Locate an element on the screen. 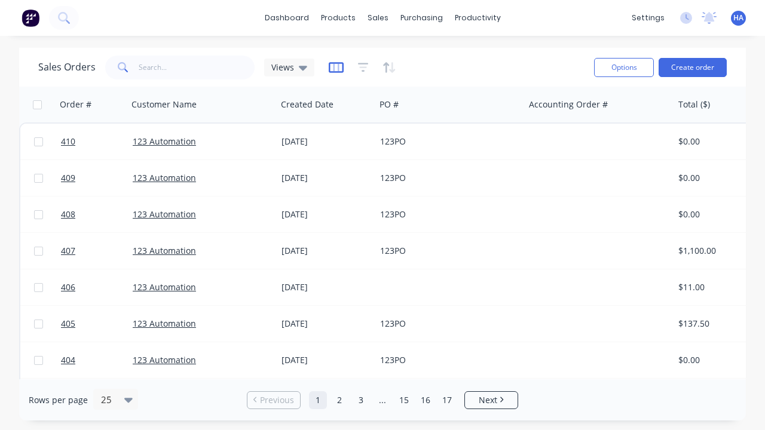 The height and width of the screenshot is (430, 765). a: 403 is located at coordinates (97, 397).